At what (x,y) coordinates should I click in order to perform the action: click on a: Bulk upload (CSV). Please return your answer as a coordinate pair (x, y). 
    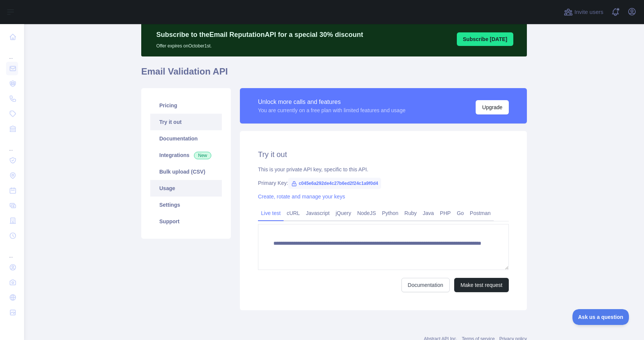
    Looking at the image, I should click on (186, 172).